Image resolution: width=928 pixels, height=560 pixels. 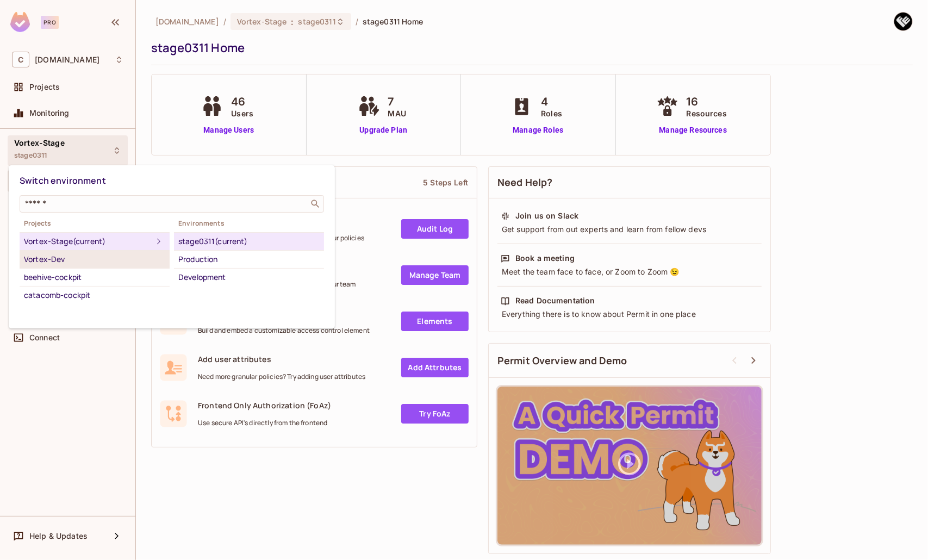 I want to click on span: Environments, so click(x=249, y=223).